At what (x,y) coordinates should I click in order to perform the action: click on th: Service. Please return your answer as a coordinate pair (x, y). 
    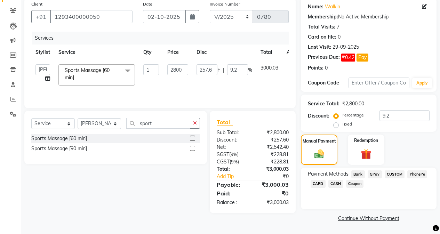
    Looking at the image, I should click on (97, 52).